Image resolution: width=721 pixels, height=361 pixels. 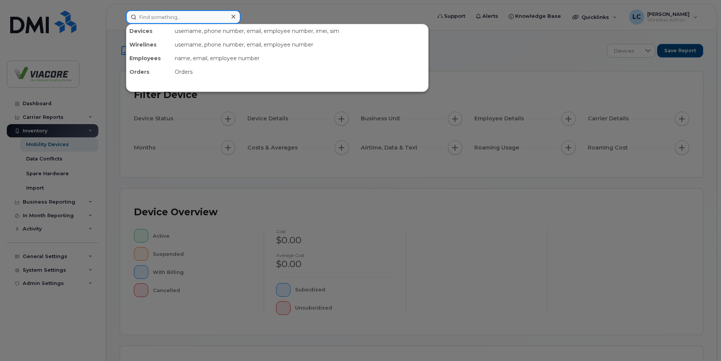 I want to click on div: username, phone number, email, employee number, so click(x=300, y=45).